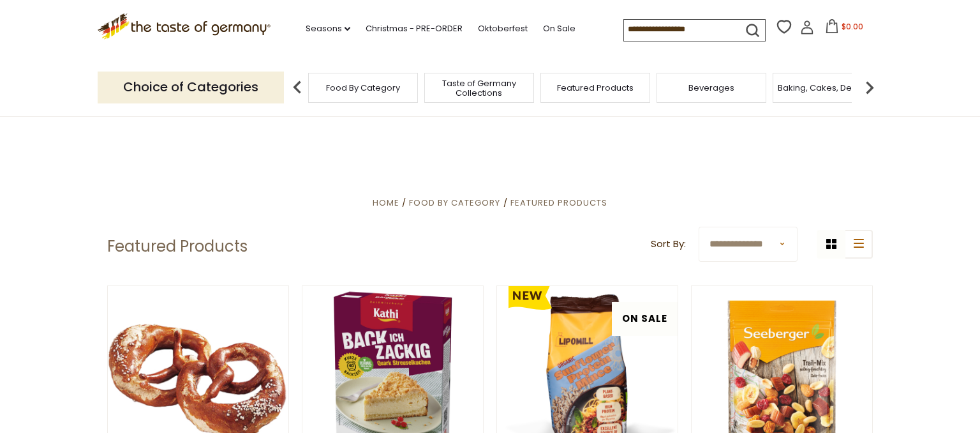  I want to click on a: Oktoberfest, so click(503, 29).